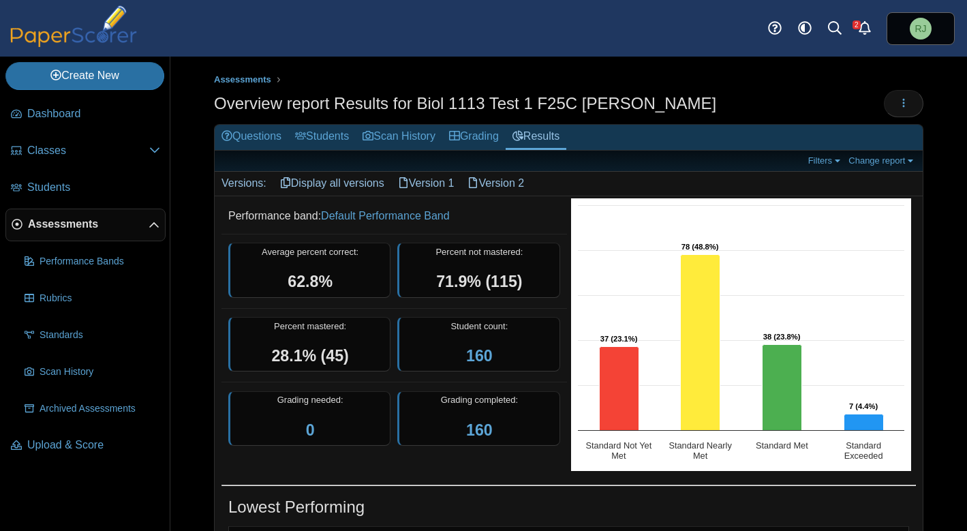  What do you see at coordinates (825, 160) in the screenshot?
I see `a: Filters` at bounding box center [825, 160].